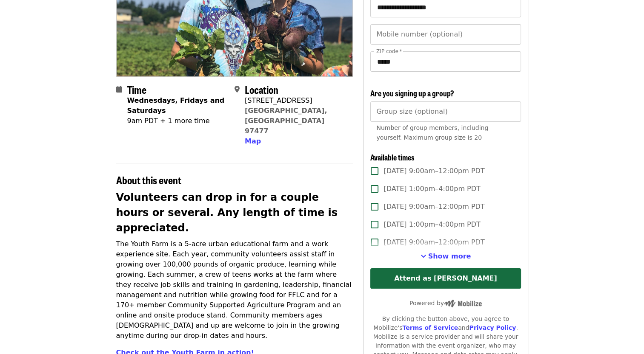 The width and height of the screenshot is (644, 354). I want to click on span: Time, so click(136, 89).